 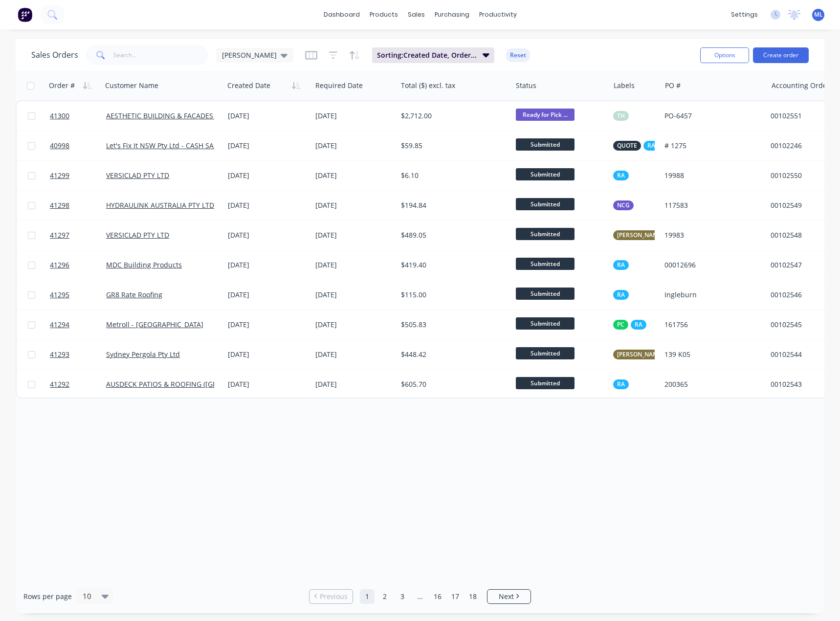 What do you see at coordinates (711, 355) in the screenshot?
I see `div: 139 K05` at bounding box center [711, 355].